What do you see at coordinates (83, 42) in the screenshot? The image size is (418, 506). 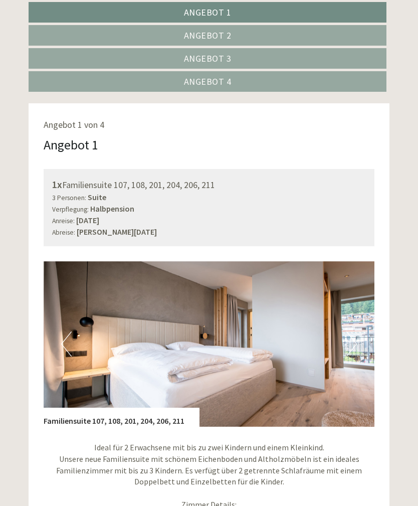 I see `div: Guten Tag, wie können wir Ihnen helfen?` at bounding box center [83, 42].